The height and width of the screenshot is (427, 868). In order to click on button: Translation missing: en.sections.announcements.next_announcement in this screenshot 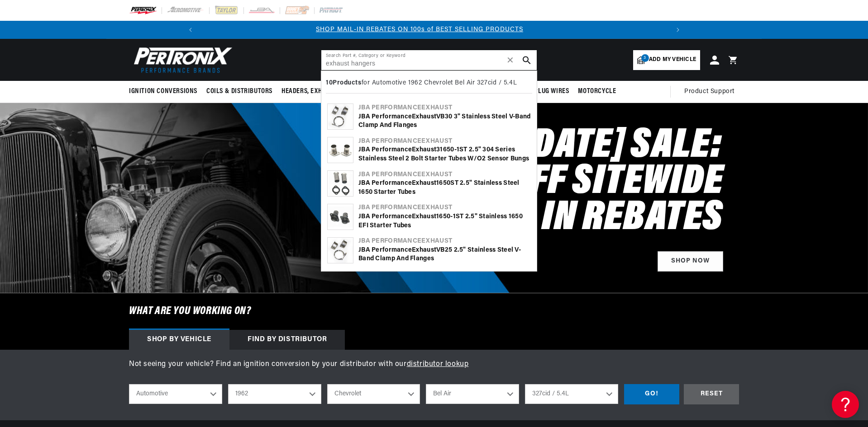, I will do `click(678, 30)`.